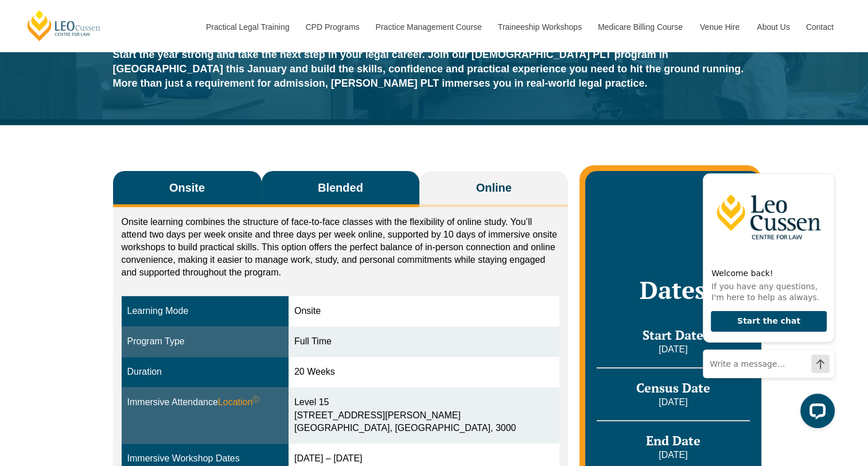 The width and height of the screenshot is (868, 466). Describe the element at coordinates (640, 27) in the screenshot. I see `a: Medicare Billing Course` at that location.